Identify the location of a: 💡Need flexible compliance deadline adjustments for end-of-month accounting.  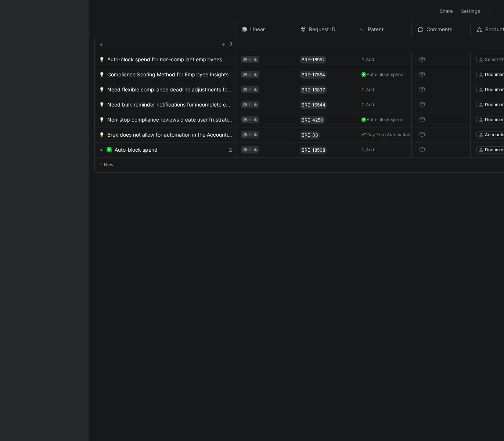
(166, 90).